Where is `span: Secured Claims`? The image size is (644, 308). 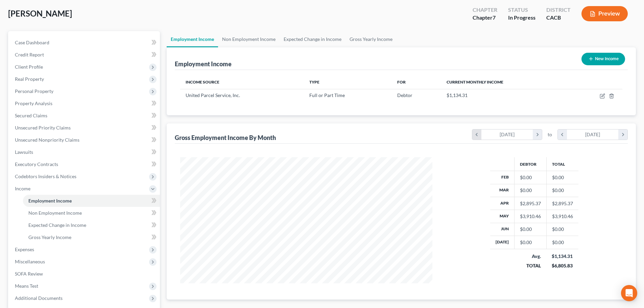 span: Secured Claims is located at coordinates (31, 115).